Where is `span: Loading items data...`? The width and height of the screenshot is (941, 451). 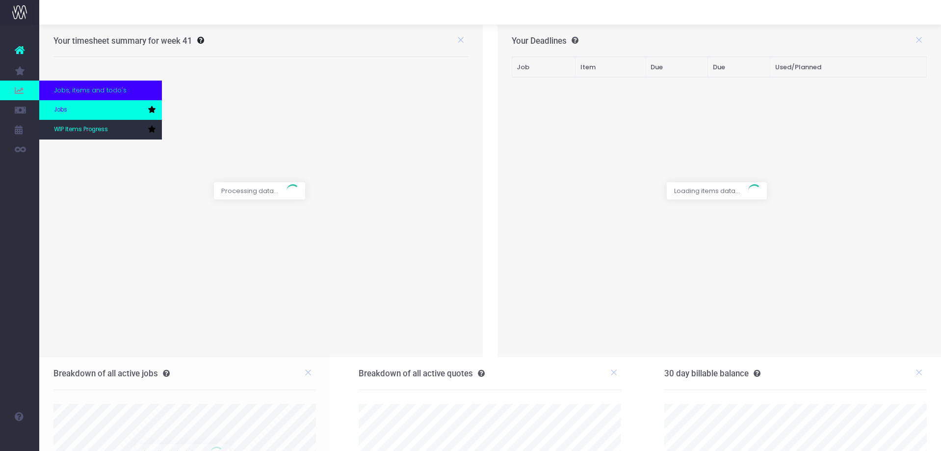
span: Loading items data... is located at coordinates (707, 191).